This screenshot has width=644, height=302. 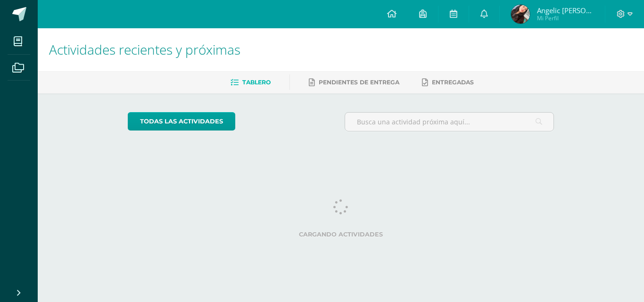 I want to click on span: Pendientes de entrega, so click(x=359, y=82).